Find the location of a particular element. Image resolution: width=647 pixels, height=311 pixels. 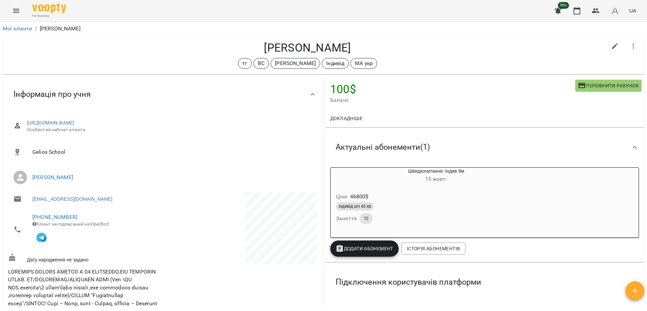

div: Інформація про учня is located at coordinates (162, 94).